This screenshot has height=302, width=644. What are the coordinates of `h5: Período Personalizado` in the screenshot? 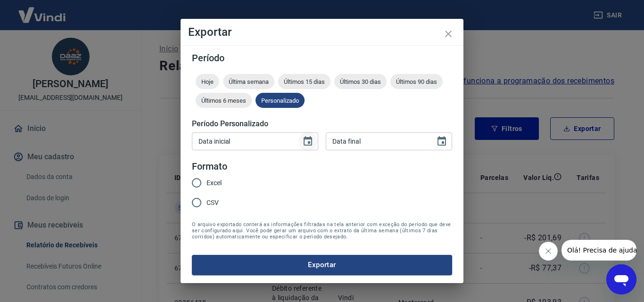 It's located at (322, 124).